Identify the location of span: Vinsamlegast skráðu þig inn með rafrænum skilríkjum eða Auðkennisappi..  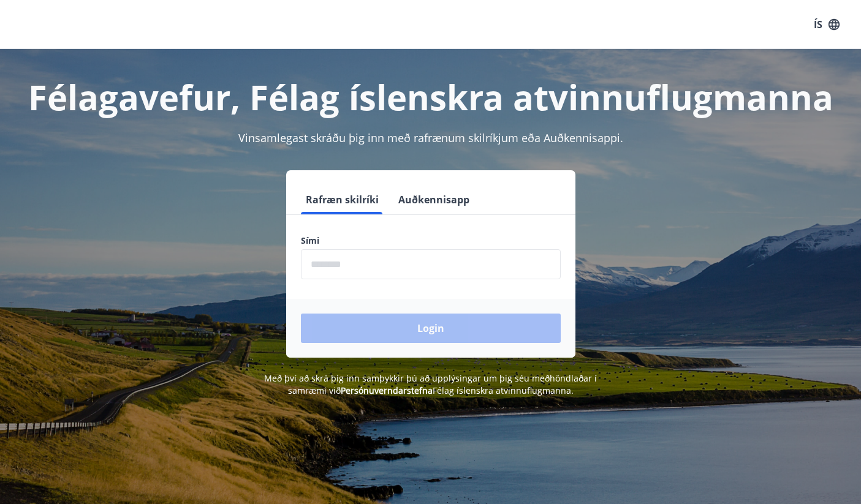
(430, 138).